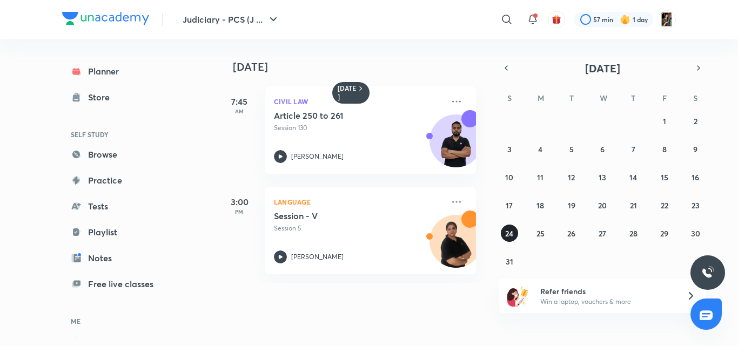 Image resolution: width=738 pixels, height=346 pixels. I want to click on abbr: Wednesday, so click(603, 98).